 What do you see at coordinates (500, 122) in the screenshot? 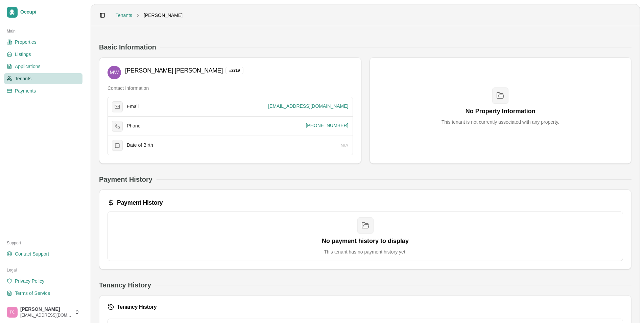
I see `p: This tenant is not currently associated with any property.` at bounding box center [500, 122].